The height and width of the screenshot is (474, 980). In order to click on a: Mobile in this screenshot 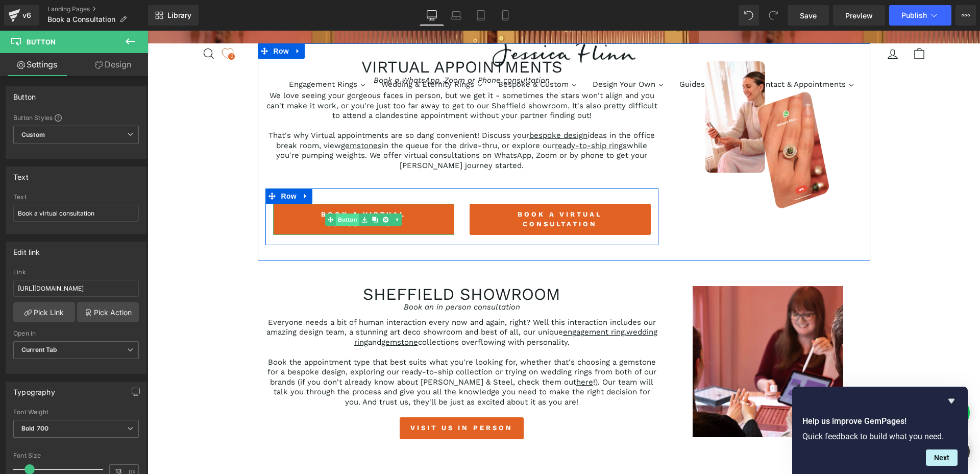, I will do `click(506, 15)`.